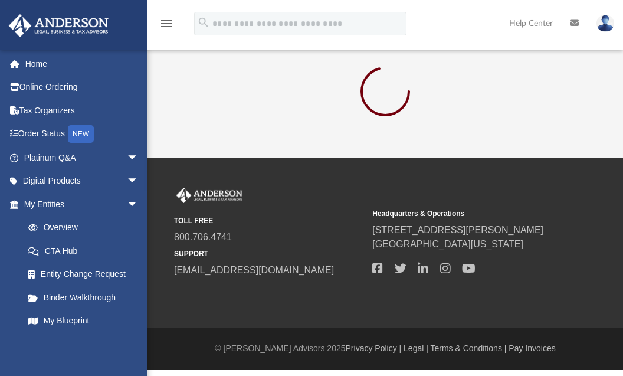  Describe the element at coordinates (83, 321) in the screenshot. I see `a: My Blueprint` at that location.